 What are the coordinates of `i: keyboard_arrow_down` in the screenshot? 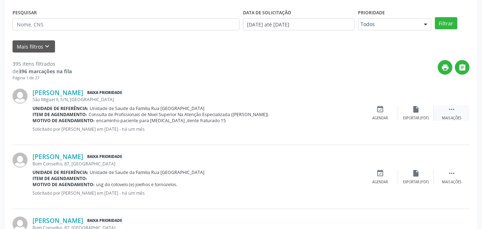 It's located at (47, 46).